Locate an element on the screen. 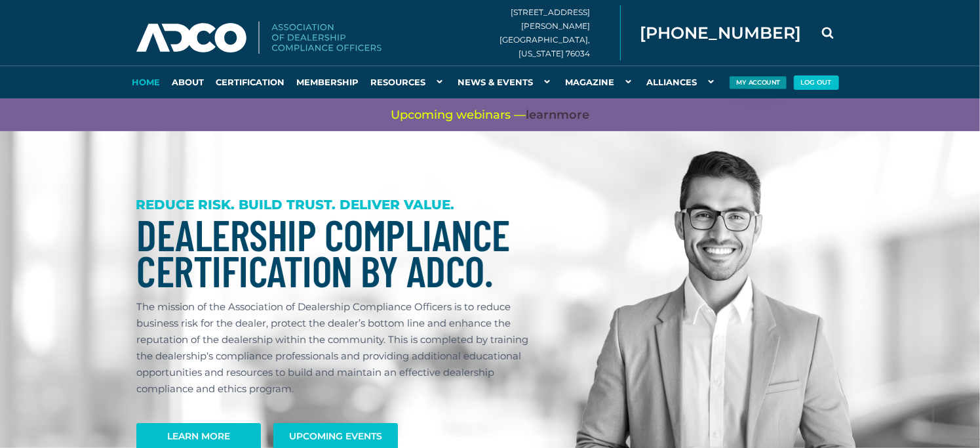  a: Certification is located at coordinates (250, 82).